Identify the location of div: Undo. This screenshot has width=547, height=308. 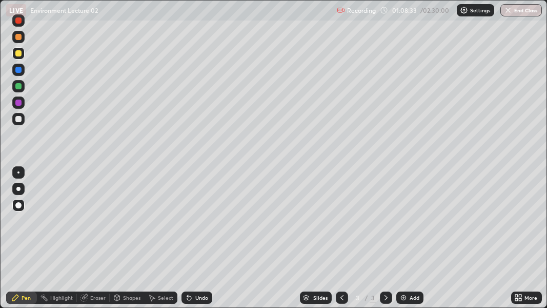
(201, 297).